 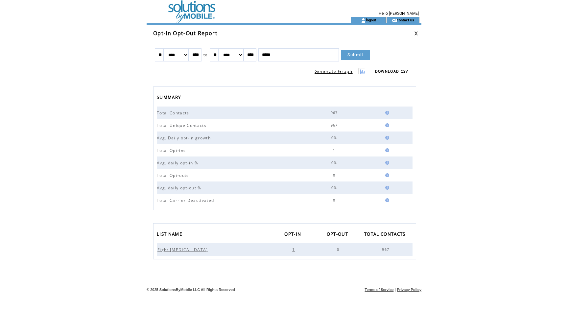 I want to click on a: LIST NAME, so click(x=171, y=235).